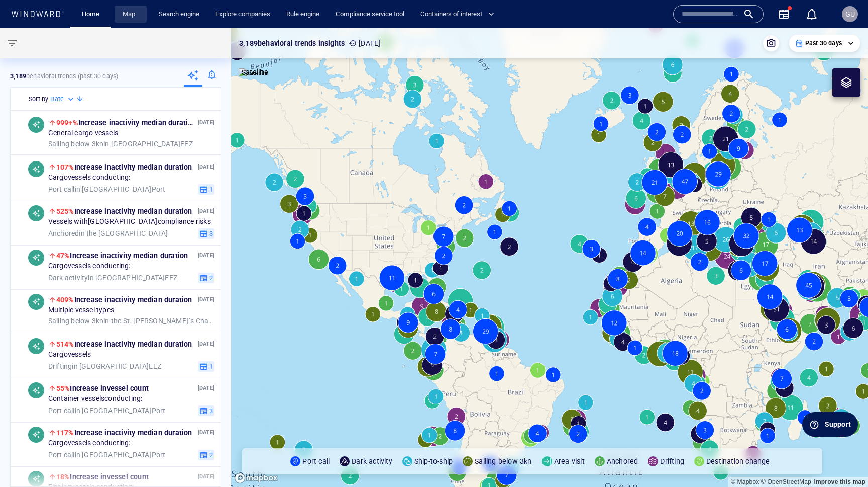 This screenshot has height=487, width=868. What do you see at coordinates (291, 44) in the screenshot?
I see `p: 3,189 behavioral trends insights` at bounding box center [291, 44].